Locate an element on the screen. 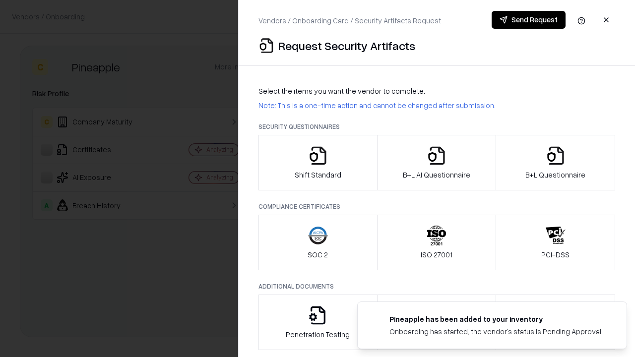  p: Note: This is a one-time action and cannot be changed after submission. is located at coordinates (437, 105).